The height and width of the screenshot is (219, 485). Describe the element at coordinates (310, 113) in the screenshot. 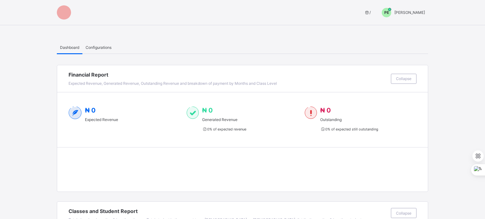

I see `img: outstanding-1.146d663e52f09953f639664a84e30106.svg` at that location.